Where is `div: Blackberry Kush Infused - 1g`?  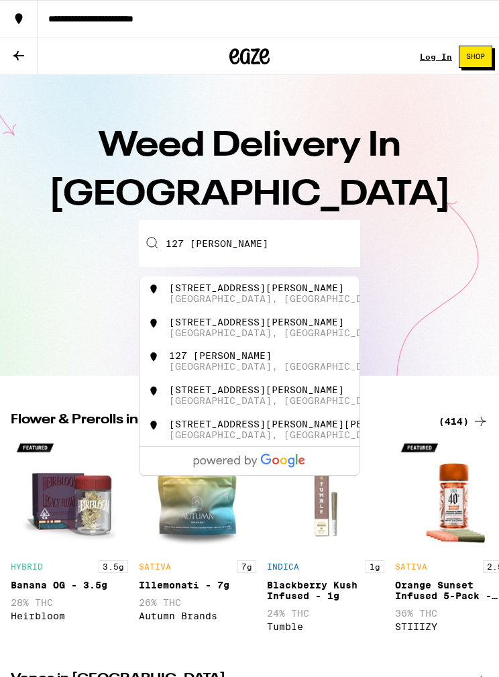 div: Blackberry Kush Infused - 1g is located at coordinates (325, 590).